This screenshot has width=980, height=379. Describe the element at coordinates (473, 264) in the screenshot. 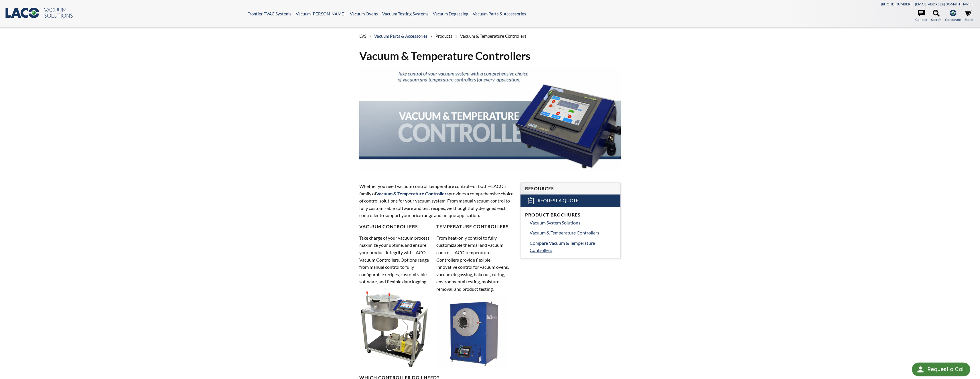

I see `p: From heat-only control to fully customizable thermal and vacuum control, LACO temperature Control...` at that location.